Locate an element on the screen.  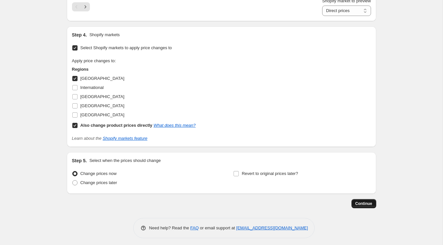
p: Shopify markets is located at coordinates (104, 35).